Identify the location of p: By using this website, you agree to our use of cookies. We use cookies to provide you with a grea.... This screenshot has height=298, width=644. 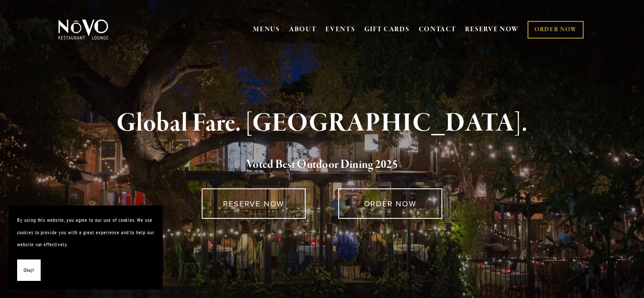
(86, 232).